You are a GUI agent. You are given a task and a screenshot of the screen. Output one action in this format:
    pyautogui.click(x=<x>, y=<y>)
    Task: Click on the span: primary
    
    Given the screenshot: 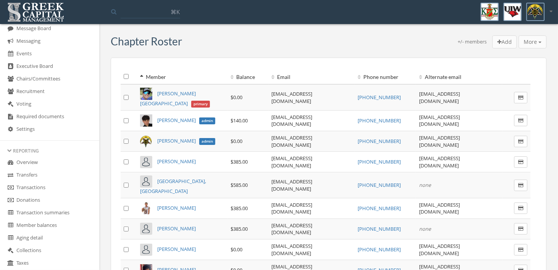 What is the action you would take?
    pyautogui.click(x=200, y=104)
    